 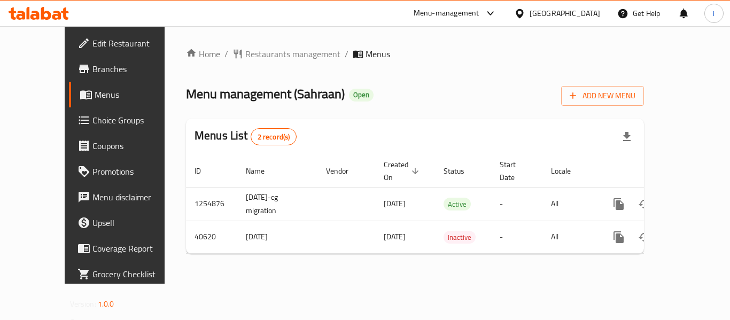 I want to click on td: 40620, so click(x=212, y=237).